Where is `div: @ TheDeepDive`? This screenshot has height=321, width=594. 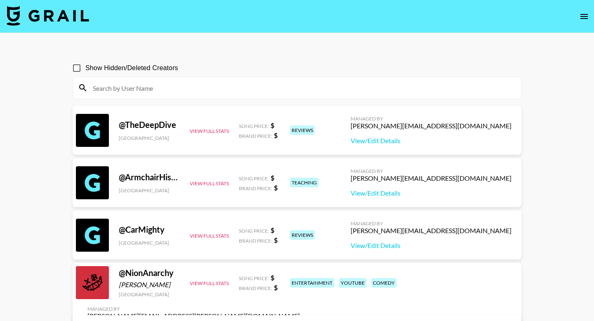
div: @ TheDeepDive is located at coordinates (149, 125).